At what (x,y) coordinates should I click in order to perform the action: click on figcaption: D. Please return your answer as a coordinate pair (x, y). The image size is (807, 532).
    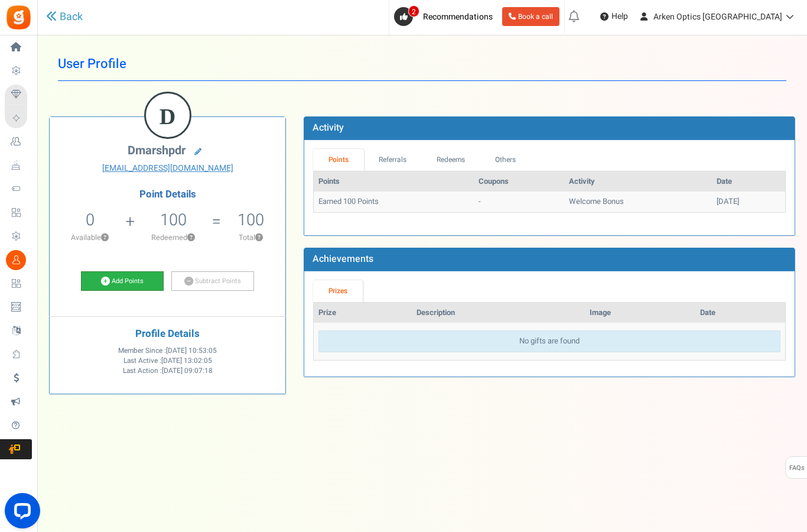
    Looking at the image, I should click on (168, 116).